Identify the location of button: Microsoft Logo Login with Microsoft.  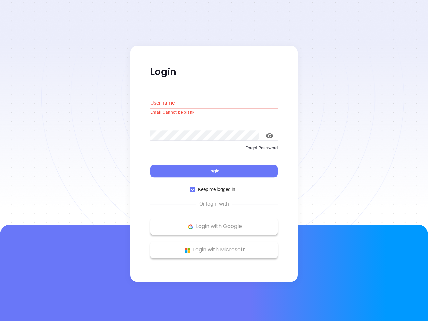
(214, 250).